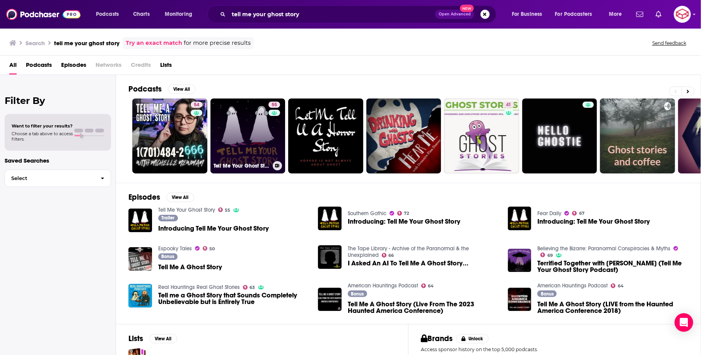 This screenshot has height=355, width=701. Describe the element at coordinates (546, 255) in the screenshot. I see `a: 69` at that location.